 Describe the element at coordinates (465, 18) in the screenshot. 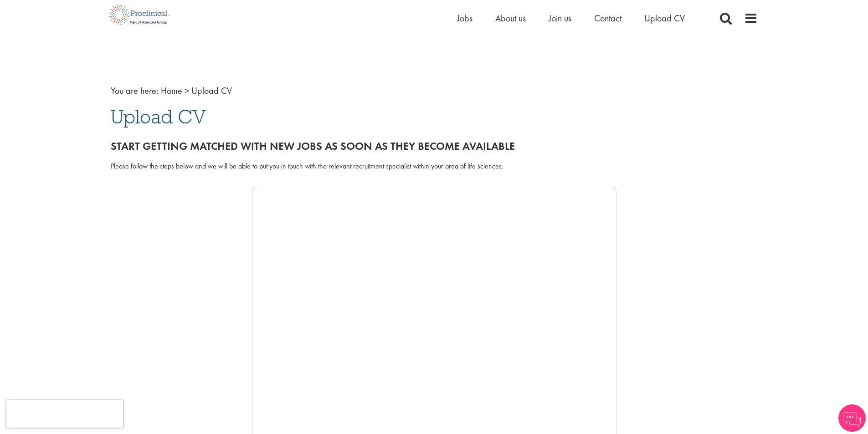

I see `a: Jobs` at that location.